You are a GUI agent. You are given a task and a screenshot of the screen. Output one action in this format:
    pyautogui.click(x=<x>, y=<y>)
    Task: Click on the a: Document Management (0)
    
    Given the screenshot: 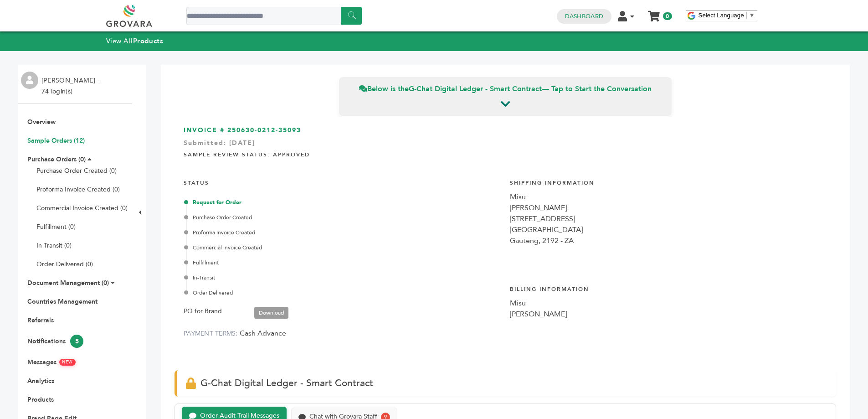 What is the action you would take?
    pyautogui.click(x=68, y=282)
    